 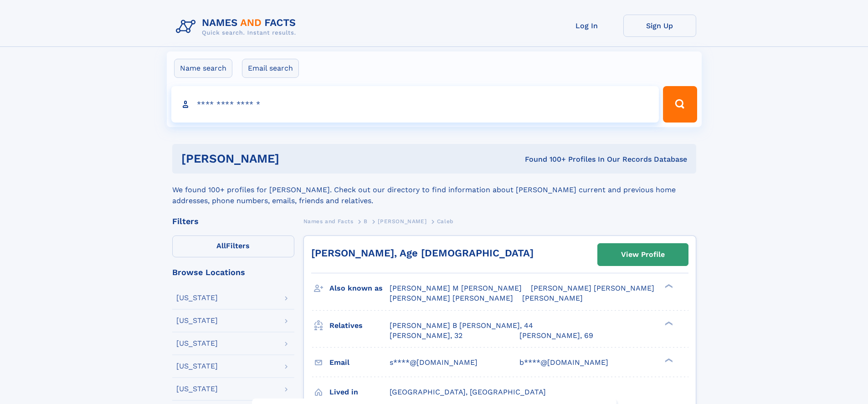 I want to click on button: Search Button, so click(x=680, y=104).